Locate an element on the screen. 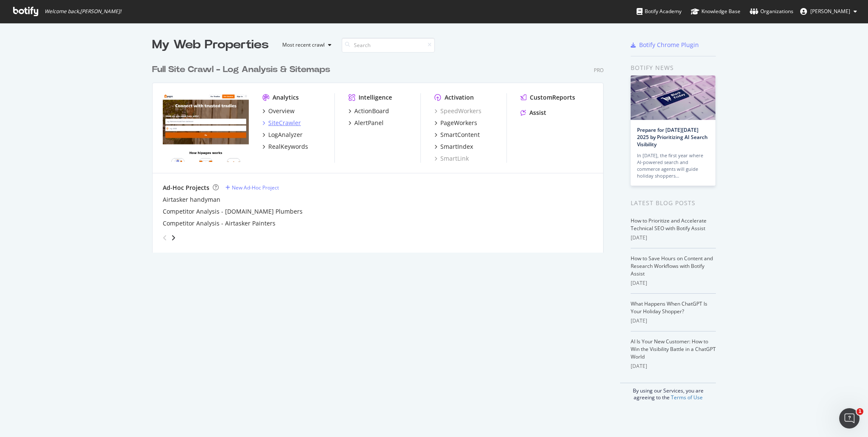  img: Prepare for Black Friday 2025 by Prioritizing AI Search Visibility is located at coordinates (673, 97).